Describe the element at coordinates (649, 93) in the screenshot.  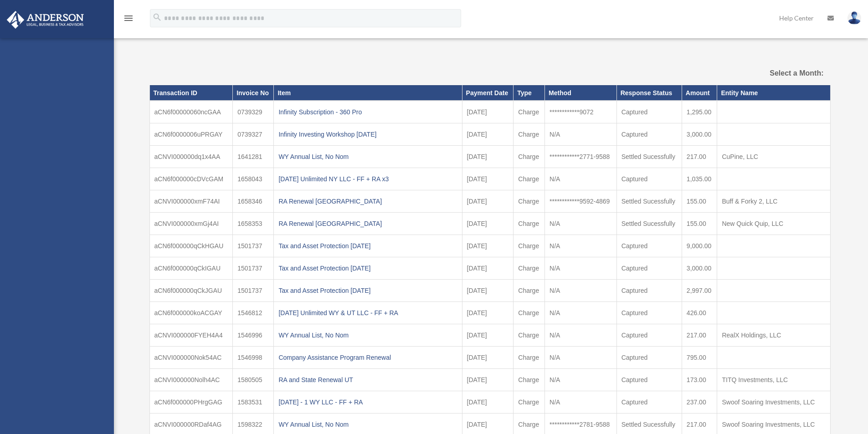
I see `th: Response Status` at that location.